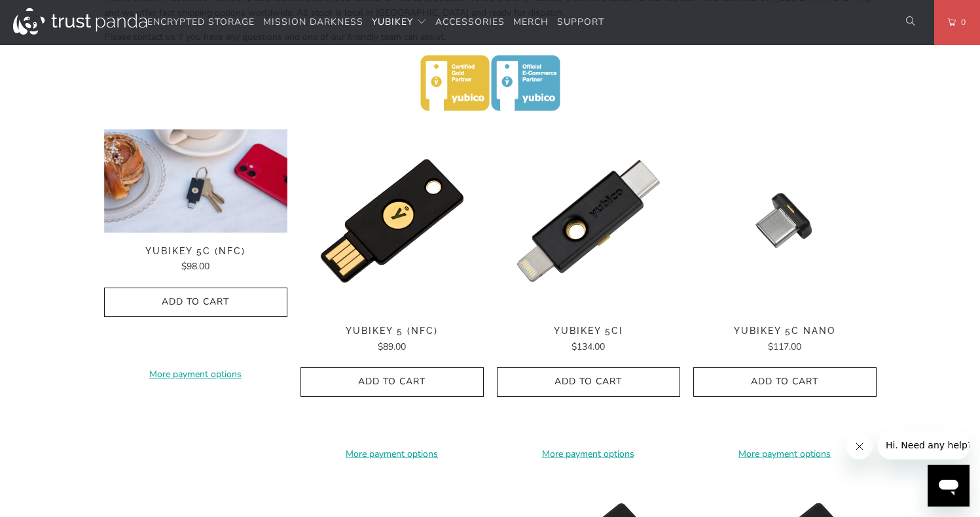 Image resolution: width=980 pixels, height=517 pixels. I want to click on a: YubiKey 5C Nano - Trust Panda YubiKey 5C Nano - Trust Panda, so click(785, 221).